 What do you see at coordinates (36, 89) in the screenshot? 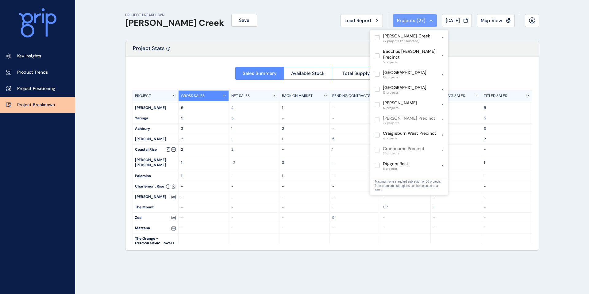
I see `p: Project Positioning` at bounding box center [36, 89].